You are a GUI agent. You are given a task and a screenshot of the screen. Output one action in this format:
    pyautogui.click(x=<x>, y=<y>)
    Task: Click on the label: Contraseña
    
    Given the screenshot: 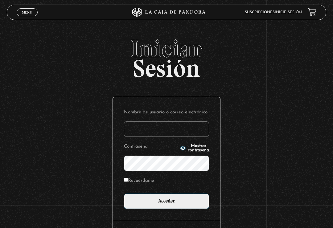 What is the action you would take?
    pyautogui.click(x=151, y=146)
    